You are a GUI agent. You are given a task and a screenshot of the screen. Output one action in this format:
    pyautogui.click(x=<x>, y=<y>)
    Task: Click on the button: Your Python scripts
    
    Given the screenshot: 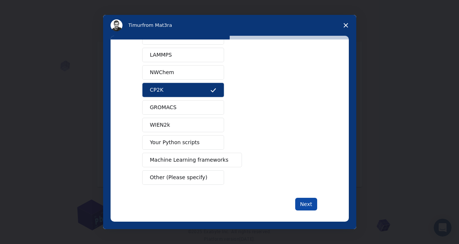 What is the action you would take?
    pyautogui.click(x=183, y=142)
    